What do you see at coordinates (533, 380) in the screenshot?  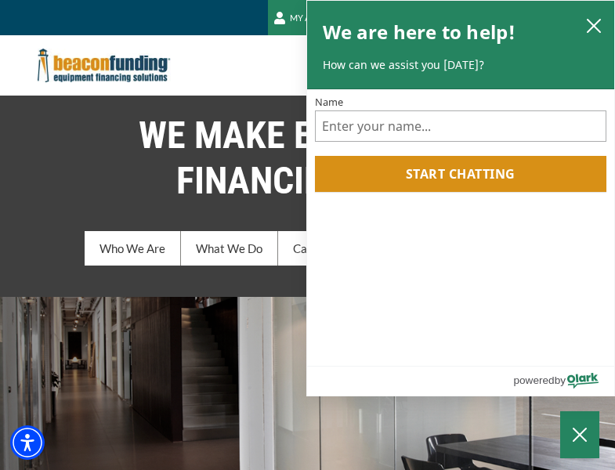 I see `span: powered` at bounding box center [533, 380].